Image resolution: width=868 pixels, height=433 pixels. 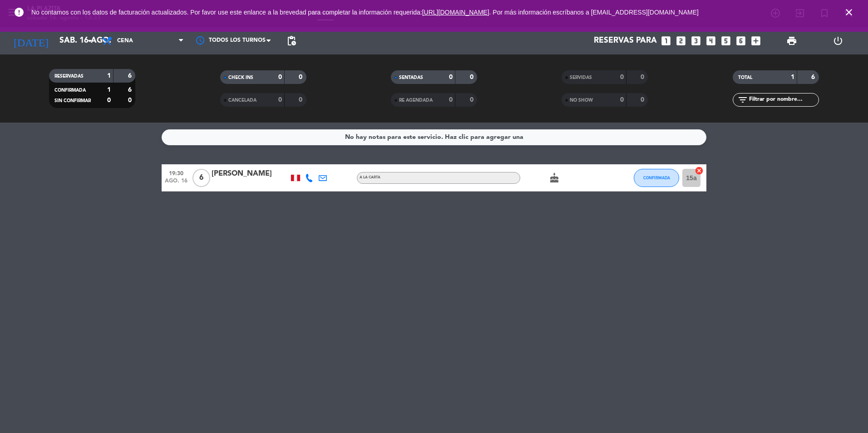 I want to click on i: close, so click(x=849, y=12).